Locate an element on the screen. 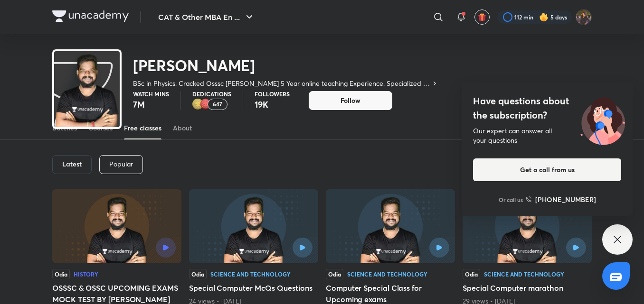  p: Watch mins is located at coordinates (151, 94).